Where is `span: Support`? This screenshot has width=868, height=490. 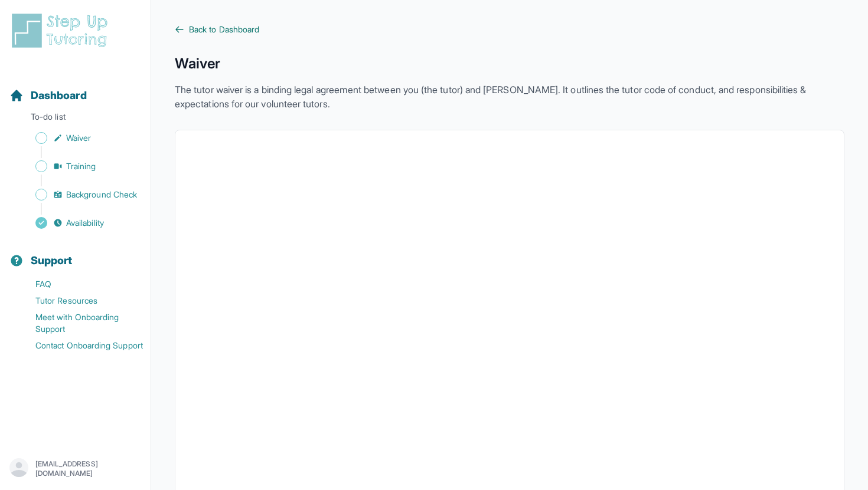 span: Support is located at coordinates (51, 261).